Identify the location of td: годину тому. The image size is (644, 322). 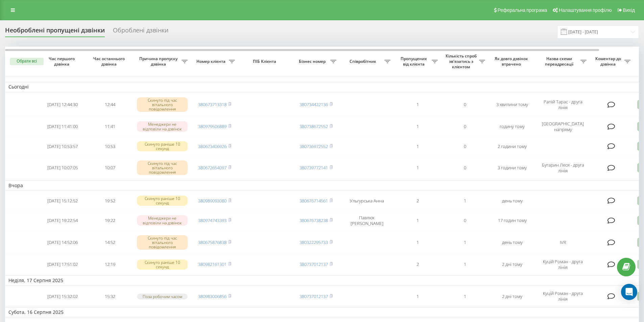
(512, 127).